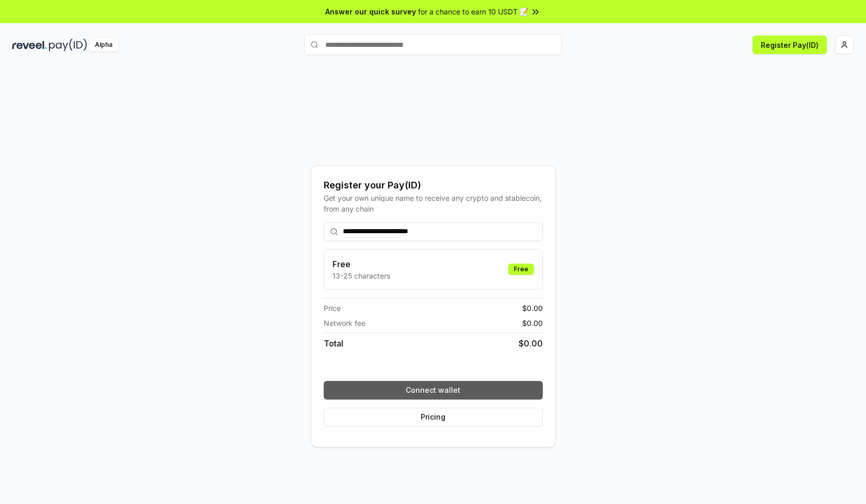  I want to click on img: reveel_dark, so click(29, 45).